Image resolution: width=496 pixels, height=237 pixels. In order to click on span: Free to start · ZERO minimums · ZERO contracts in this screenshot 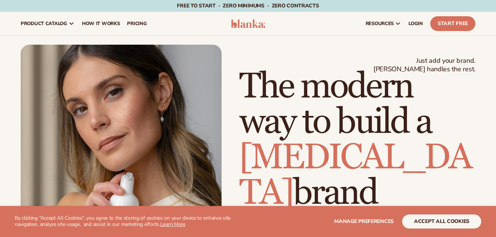, I will do `click(248, 6)`.